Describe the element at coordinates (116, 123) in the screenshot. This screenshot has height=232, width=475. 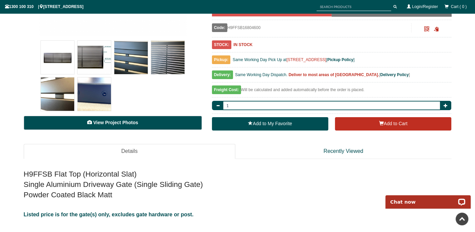
I see `span: View Project Photos` at that location.